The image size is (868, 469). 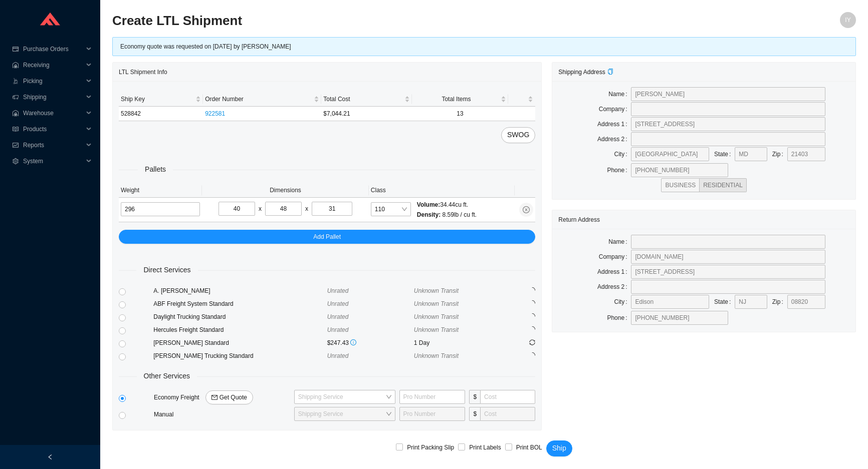 I want to click on a: 922581, so click(x=215, y=114).